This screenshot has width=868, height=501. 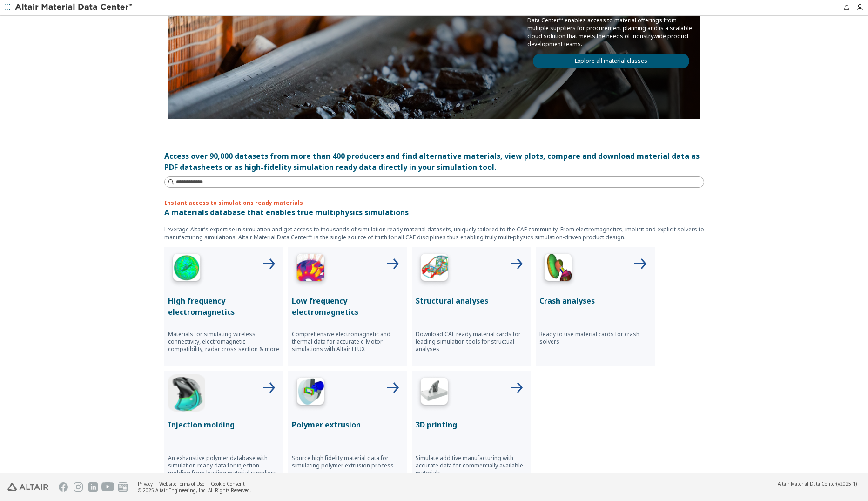 I want to click on p: Simulate additive manufacturing with accurate data for commercially available materials, so click(x=471, y=466).